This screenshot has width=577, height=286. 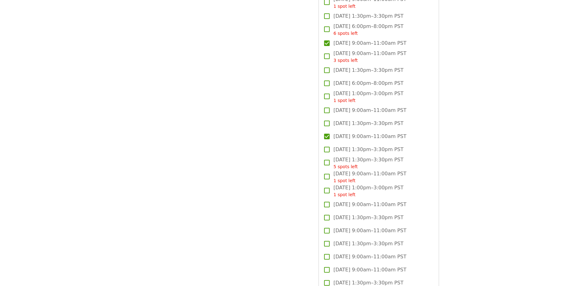 I want to click on span: 3 spots left, so click(x=346, y=60).